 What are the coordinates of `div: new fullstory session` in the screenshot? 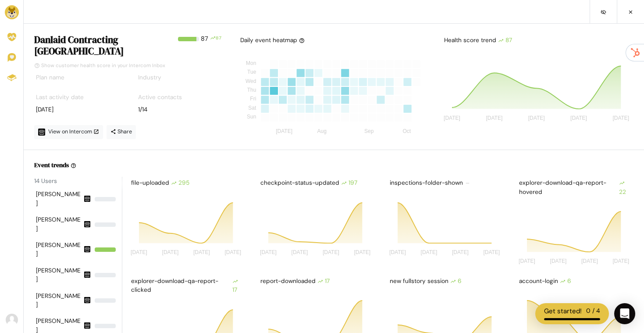 It's located at (446, 281).